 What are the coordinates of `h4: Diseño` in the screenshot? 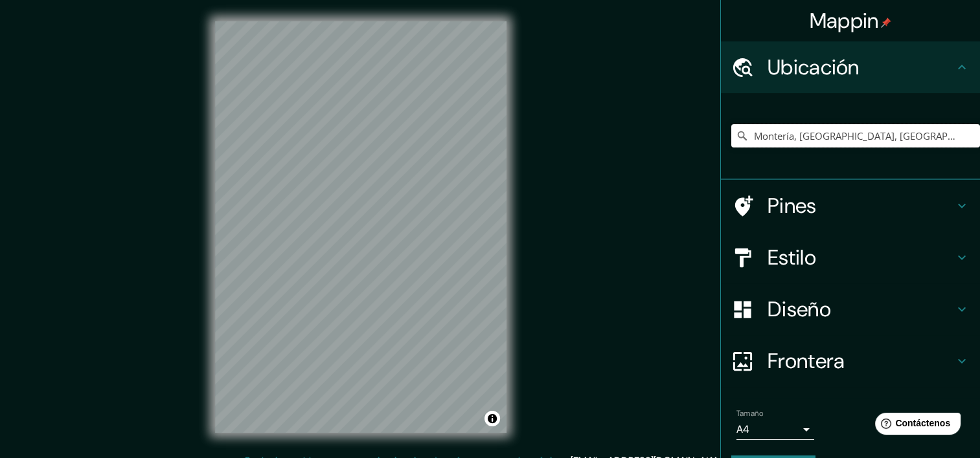 It's located at (861, 310).